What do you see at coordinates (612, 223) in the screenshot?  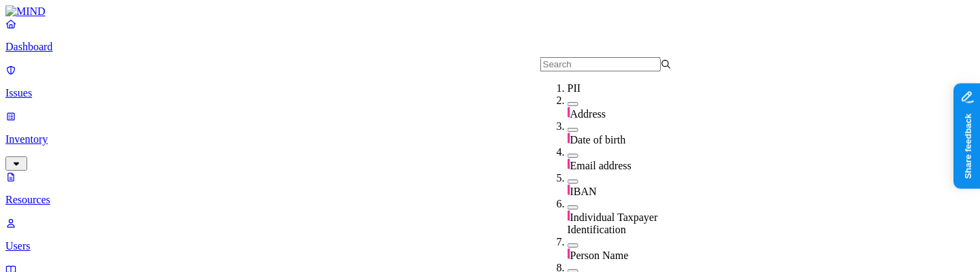 I see `span: Individual Taxpayer Identification` at bounding box center [612, 223].